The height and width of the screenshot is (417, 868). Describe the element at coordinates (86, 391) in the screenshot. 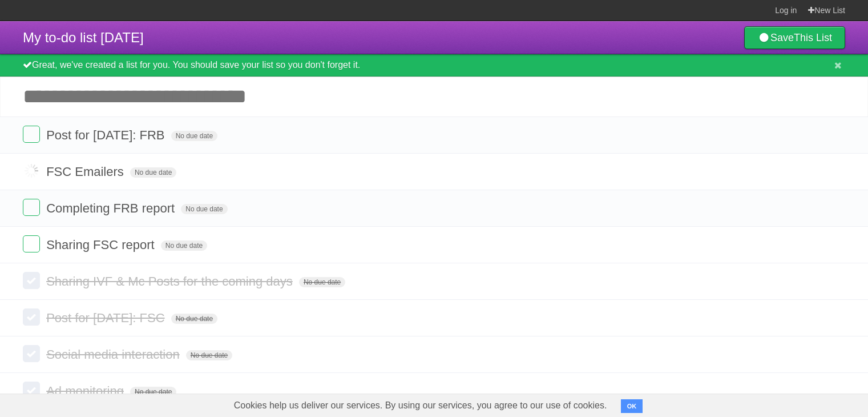

I see `span: Ad monitoring` at that location.